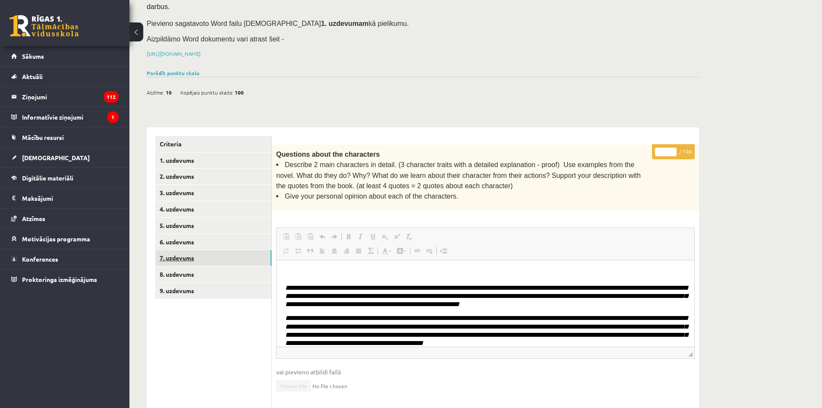  I want to click on span: Resize, so click(690, 354).